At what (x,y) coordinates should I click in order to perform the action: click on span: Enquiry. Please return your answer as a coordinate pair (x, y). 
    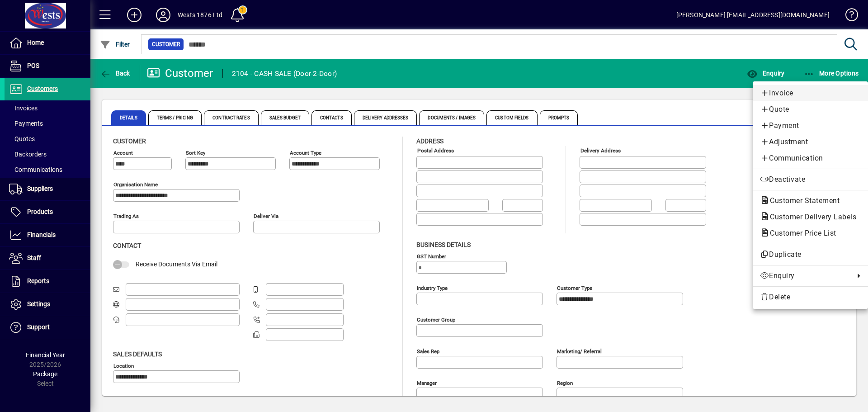
    Looking at the image, I should click on (805, 276).